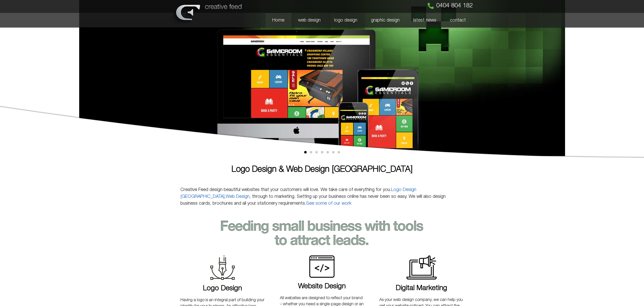 This screenshot has width=644, height=306. Describe the element at coordinates (421, 267) in the screenshot. I see `img: Digital Marketing Adelaide` at that location.